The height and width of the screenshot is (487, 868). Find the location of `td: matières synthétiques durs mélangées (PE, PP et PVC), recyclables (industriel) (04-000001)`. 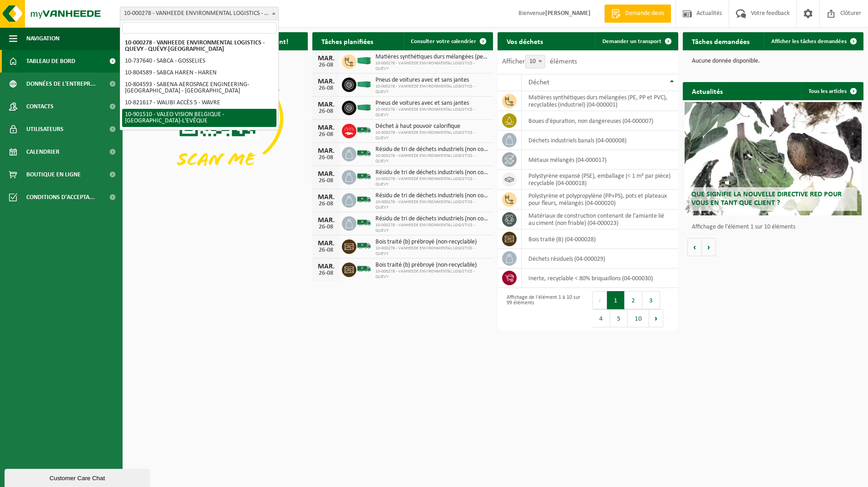

td: matières synthétiques durs mélangées (PE, PP et PVC), recyclables (industriel) (04-000001) is located at coordinates (600, 101).